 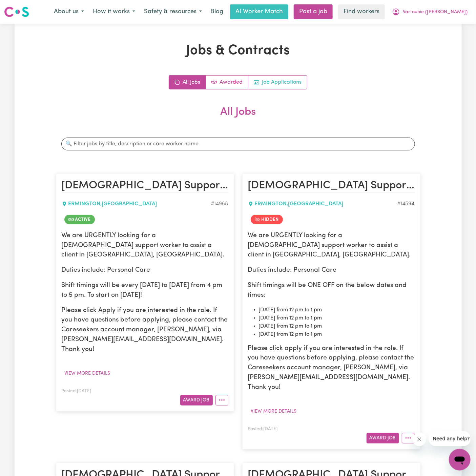 I want to click on span: Need any help?, so click(x=22, y=7).